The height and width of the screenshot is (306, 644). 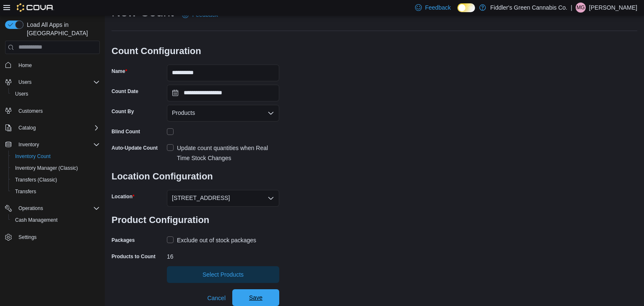 I want to click on a: Users, so click(x=22, y=94).